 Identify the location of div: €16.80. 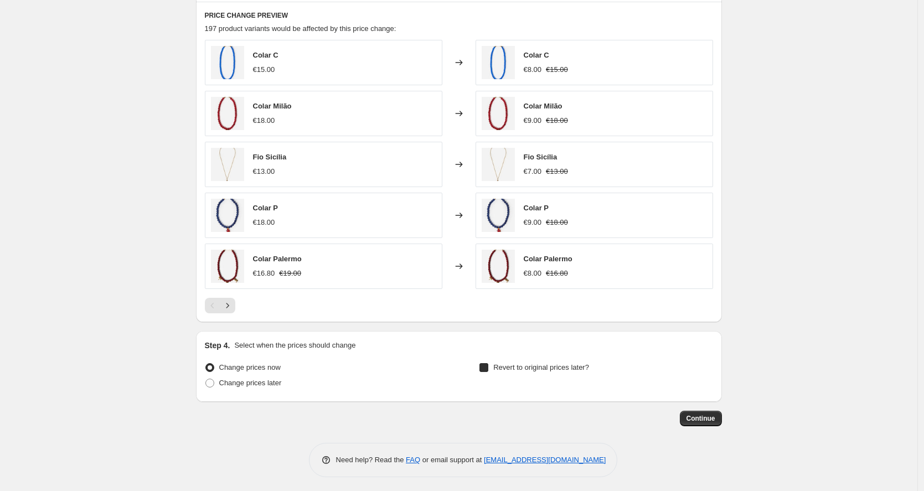
(264, 274).